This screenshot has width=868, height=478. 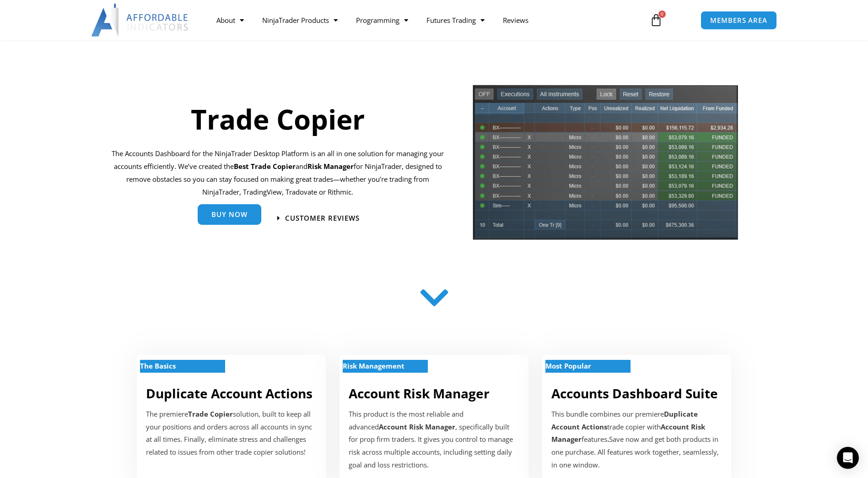 I want to click on strong: Trade Copier, so click(x=210, y=414).